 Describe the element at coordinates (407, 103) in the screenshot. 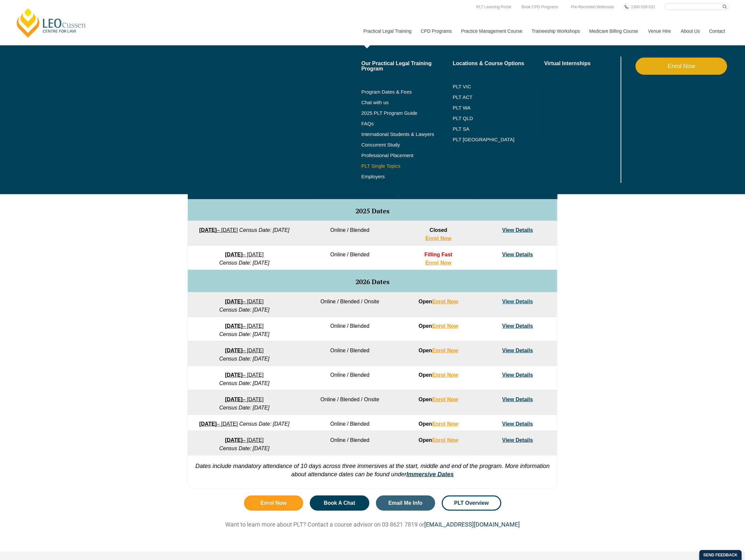

I see `a: Chat with us` at that location.